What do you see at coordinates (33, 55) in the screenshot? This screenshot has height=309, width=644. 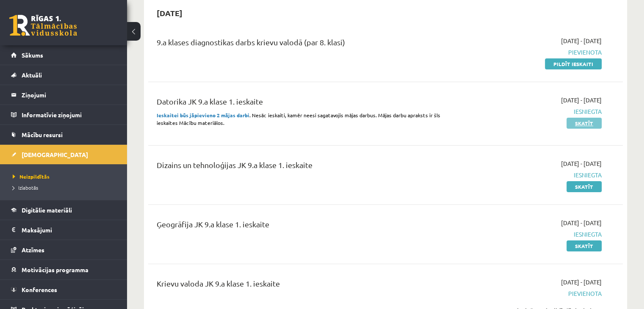 I see `span: Sākums` at bounding box center [33, 55].